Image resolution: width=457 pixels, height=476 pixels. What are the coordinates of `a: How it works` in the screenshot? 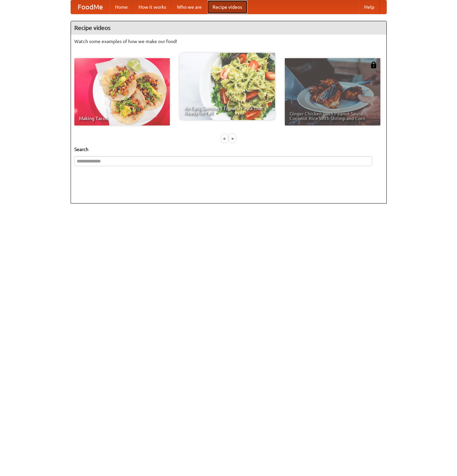 It's located at (152, 7).